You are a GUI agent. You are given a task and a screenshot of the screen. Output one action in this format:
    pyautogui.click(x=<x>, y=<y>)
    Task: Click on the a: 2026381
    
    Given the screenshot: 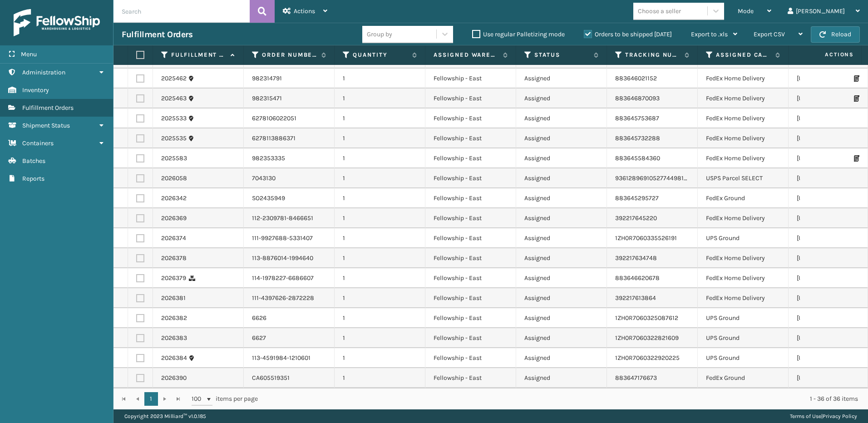 What is the action you would take?
    pyautogui.click(x=173, y=299)
    